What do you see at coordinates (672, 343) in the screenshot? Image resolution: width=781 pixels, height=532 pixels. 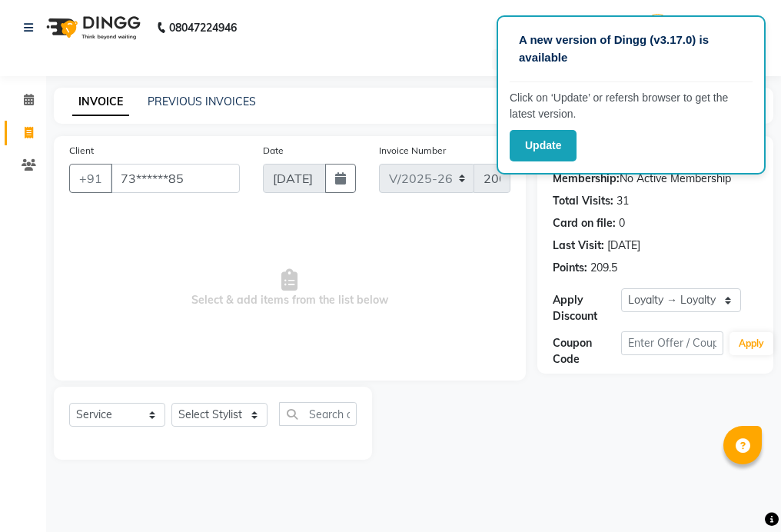 I see `input: Enter Offer / Coupon Code` at bounding box center [672, 343].